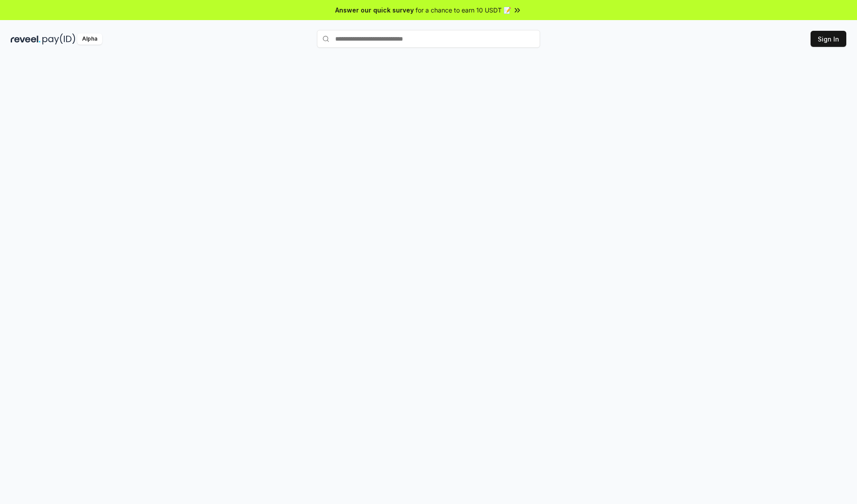 This screenshot has width=857, height=504. I want to click on div: Alpha, so click(90, 39).